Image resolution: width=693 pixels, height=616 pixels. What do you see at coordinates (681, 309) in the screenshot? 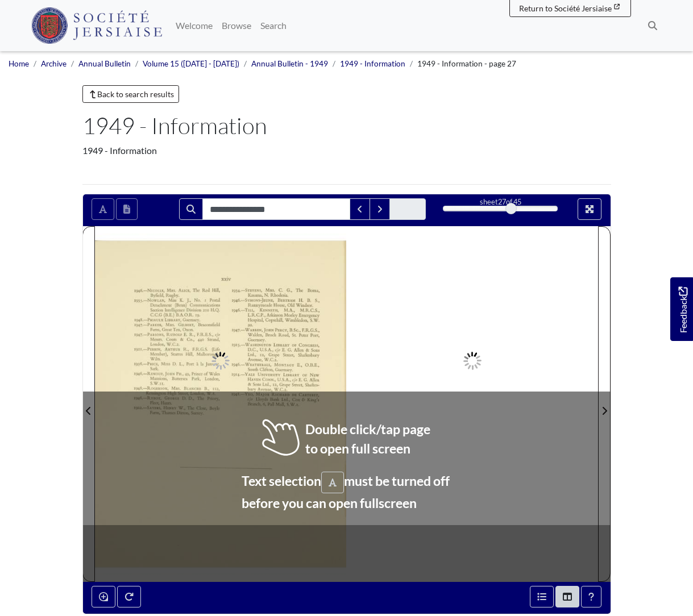
I see `a: Would you like to provide feedback?` at bounding box center [681, 309].